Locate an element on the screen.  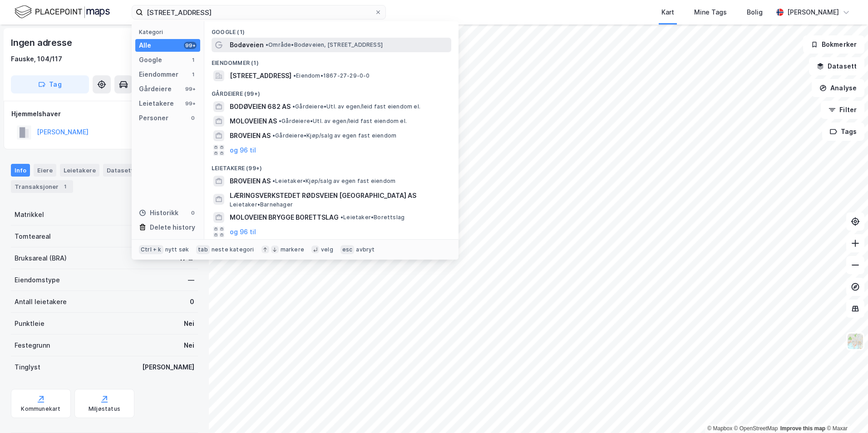
div: Eiendomstype is located at coordinates (37, 280).